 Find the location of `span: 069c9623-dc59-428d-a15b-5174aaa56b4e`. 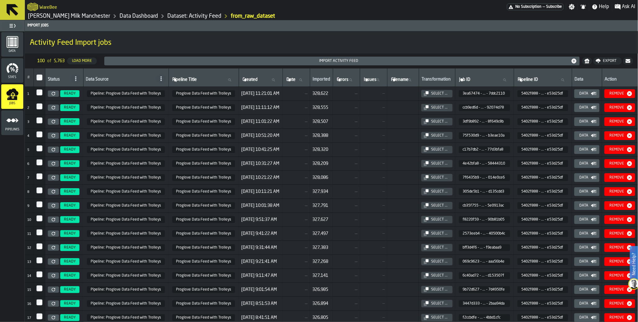

span: 069c9623-dc59-428d-a15b-5174aaa56b4e is located at coordinates (485, 261).